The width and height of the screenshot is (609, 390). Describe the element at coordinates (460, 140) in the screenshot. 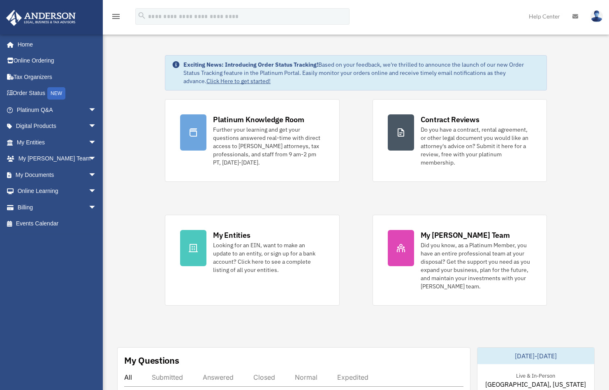

I see `a: Contract Reviews Do you have a contract, rental agreement, or other legal document you would like...` at that location.